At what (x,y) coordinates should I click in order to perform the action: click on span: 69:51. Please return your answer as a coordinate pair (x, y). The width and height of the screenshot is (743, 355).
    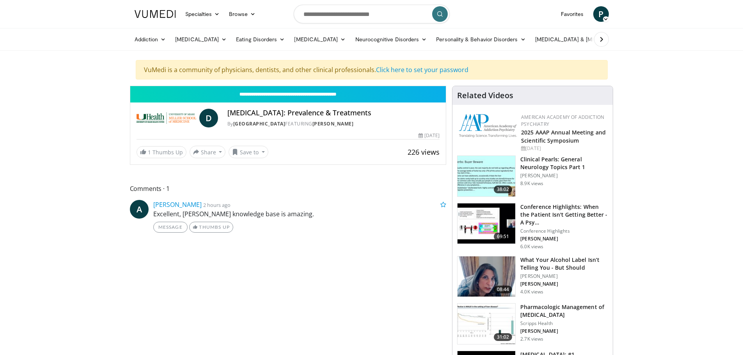
    Looking at the image, I should click on (503, 237).